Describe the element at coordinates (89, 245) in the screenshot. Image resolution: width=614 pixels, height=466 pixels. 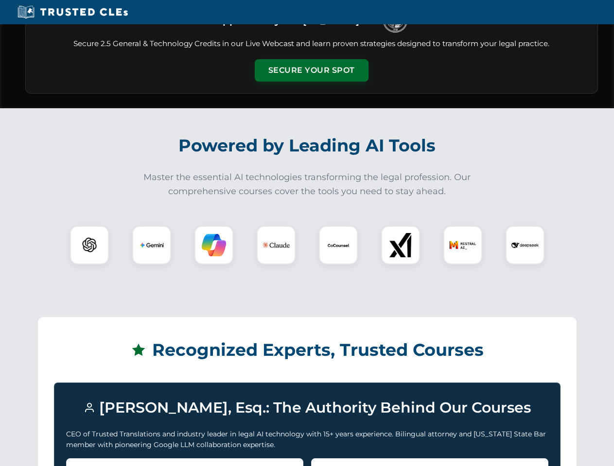
I see `div: ChatGPT` at that location.